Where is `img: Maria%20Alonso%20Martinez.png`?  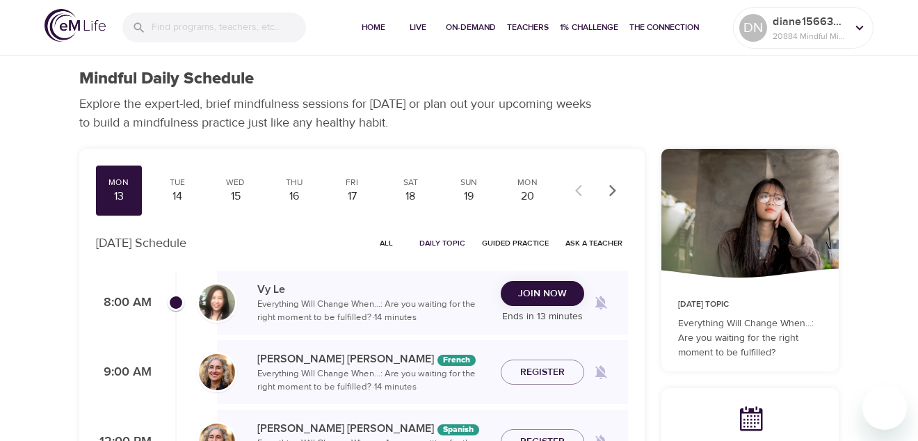 img: Maria%20Alonso%20Martinez.png is located at coordinates (217, 372).